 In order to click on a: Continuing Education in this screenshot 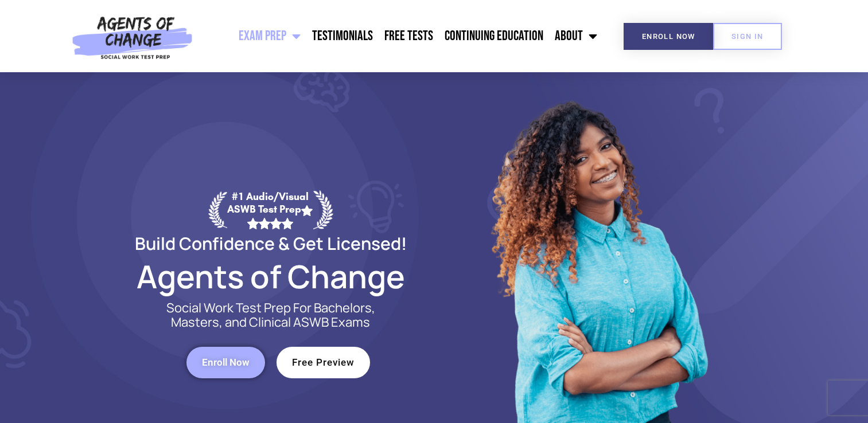, I will do `click(494, 36)`.